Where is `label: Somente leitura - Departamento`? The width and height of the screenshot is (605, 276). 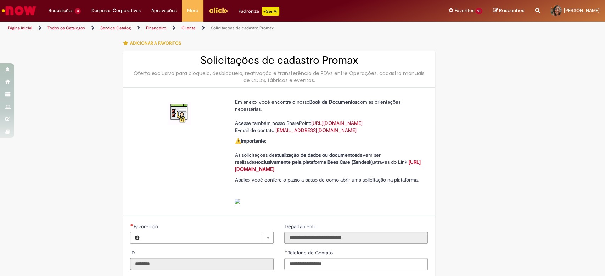
label: Somente leitura - Departamento is located at coordinates (301, 227).